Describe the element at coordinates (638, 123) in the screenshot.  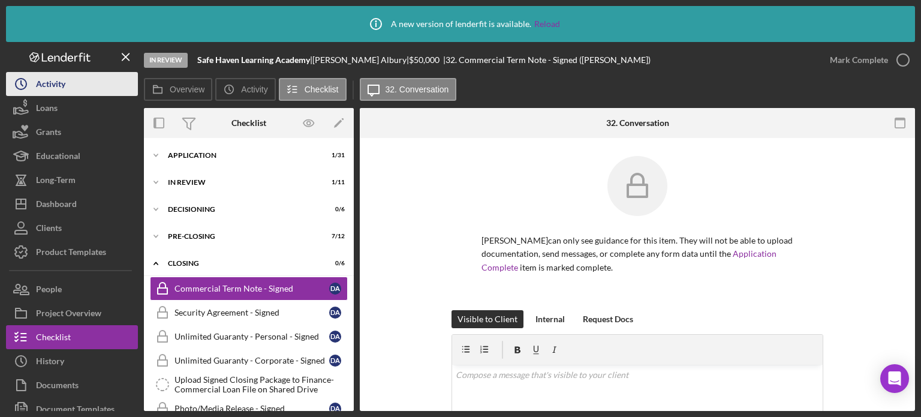
I see `div: 32. Conversation` at that location.